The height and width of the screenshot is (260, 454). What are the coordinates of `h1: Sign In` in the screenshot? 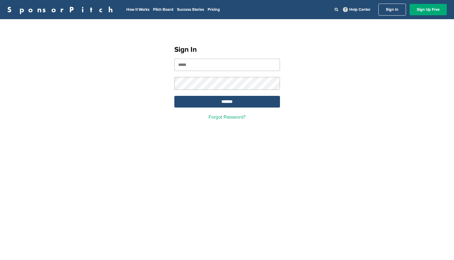 It's located at (227, 50).